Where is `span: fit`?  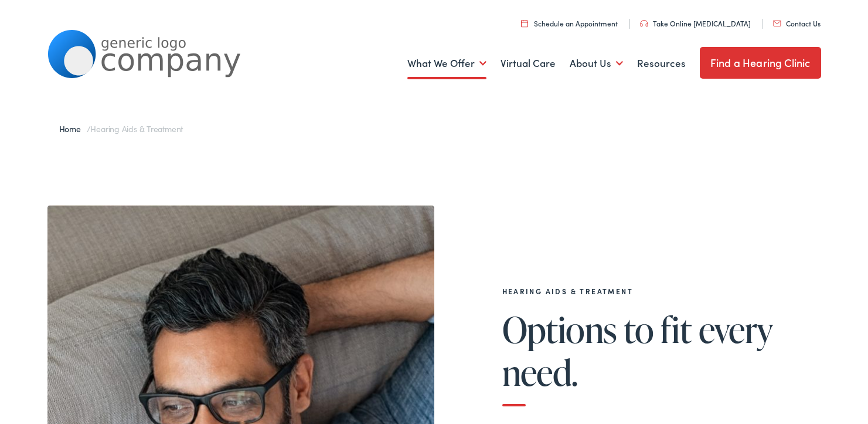 span: fit is located at coordinates (677, 329).